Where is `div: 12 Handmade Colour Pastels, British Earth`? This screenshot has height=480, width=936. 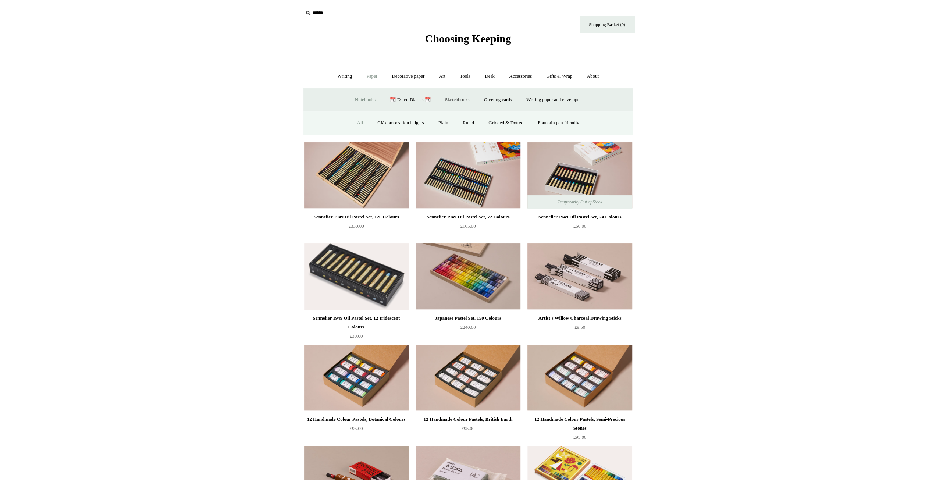 div: 12 Handmade Colour Pastels, British Earth is located at coordinates (468, 419).